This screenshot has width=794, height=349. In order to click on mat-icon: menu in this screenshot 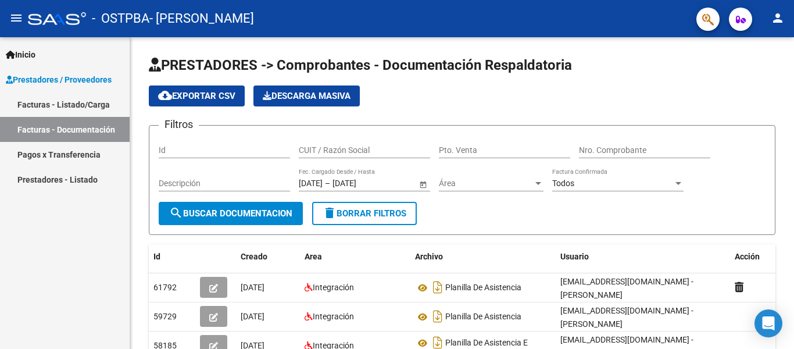, I will do `click(16, 18)`.